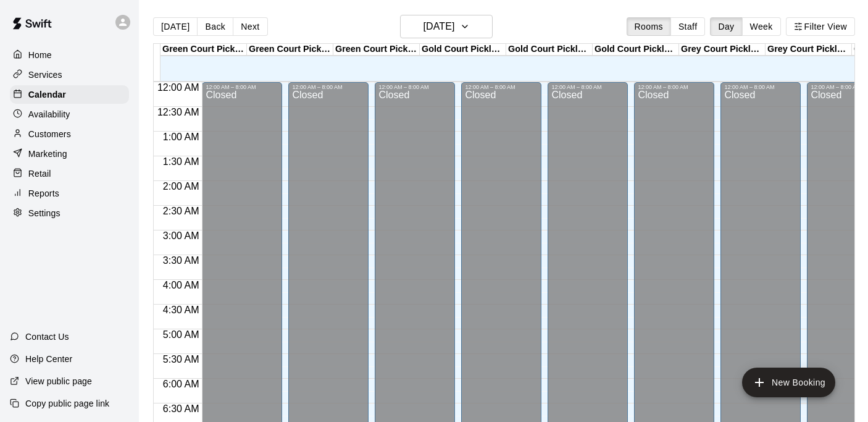 The width and height of the screenshot is (868, 422). I want to click on span: 1:30 AM, so click(181, 161).